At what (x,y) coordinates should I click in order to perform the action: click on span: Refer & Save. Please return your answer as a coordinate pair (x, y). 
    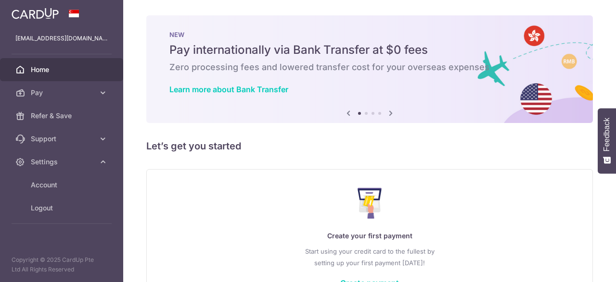
    Looking at the image, I should click on (63, 116).